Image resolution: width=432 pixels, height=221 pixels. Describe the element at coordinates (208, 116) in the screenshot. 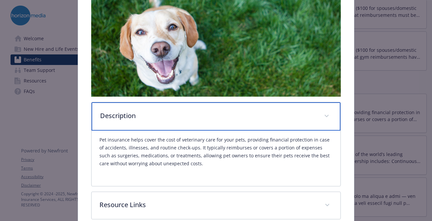

I see `p: Description` at that location.